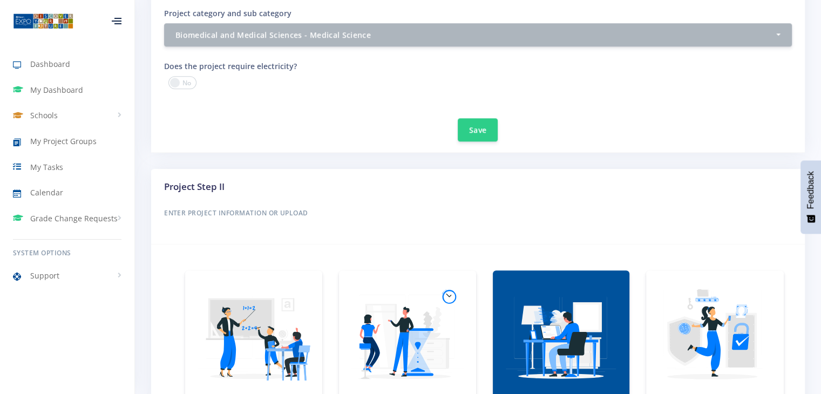 The height and width of the screenshot is (394, 821). I want to click on span: My Dashboard, so click(57, 90).